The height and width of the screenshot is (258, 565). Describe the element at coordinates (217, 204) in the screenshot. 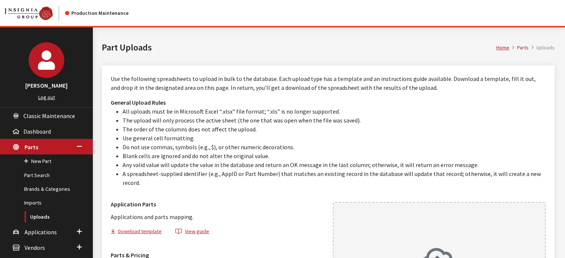

I see `h3: Application Parts` at that location.